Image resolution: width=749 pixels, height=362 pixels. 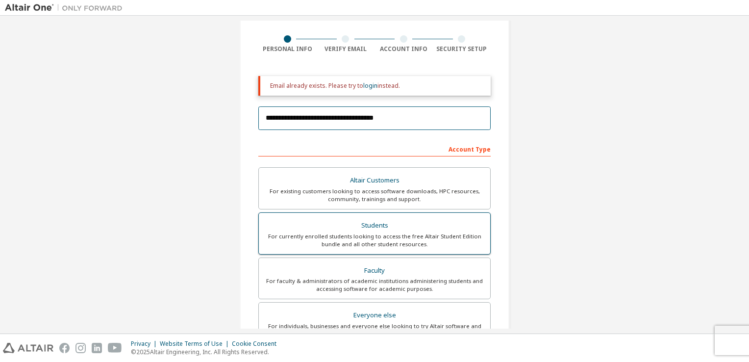 I want to click on img: Altair One, so click(x=66, y=8).